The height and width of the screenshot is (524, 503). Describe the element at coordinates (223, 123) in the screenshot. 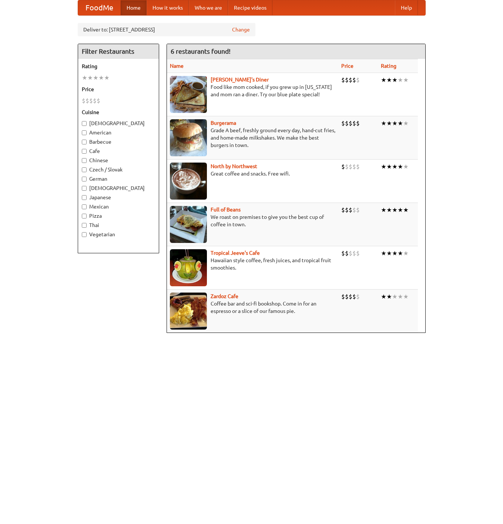

I see `b: Burgerama` at that location.